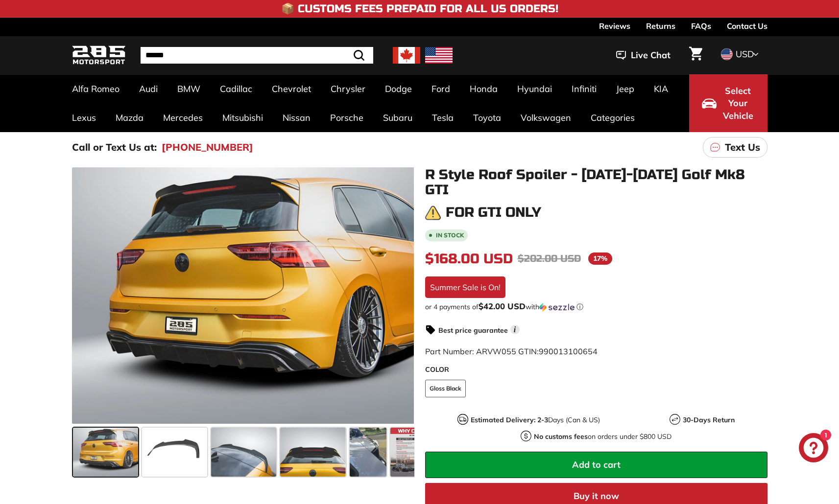 This screenshot has width=839, height=504. Describe the element at coordinates (398, 117) in the screenshot. I see `a: Subaru` at that location.